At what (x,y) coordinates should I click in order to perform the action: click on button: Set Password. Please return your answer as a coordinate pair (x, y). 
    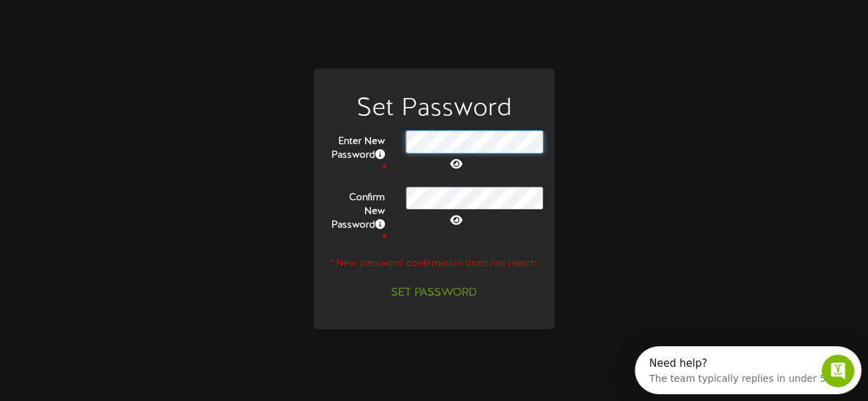
    Looking at the image, I should click on (434, 293).